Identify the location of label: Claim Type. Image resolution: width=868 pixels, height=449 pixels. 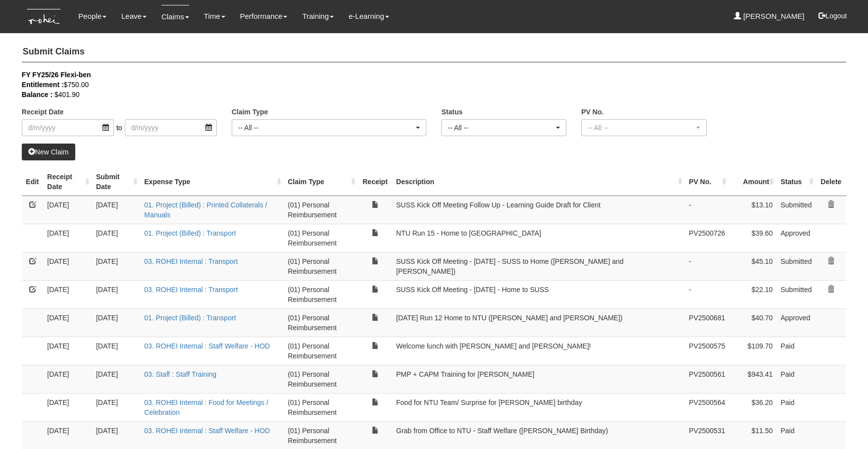
(250, 112).